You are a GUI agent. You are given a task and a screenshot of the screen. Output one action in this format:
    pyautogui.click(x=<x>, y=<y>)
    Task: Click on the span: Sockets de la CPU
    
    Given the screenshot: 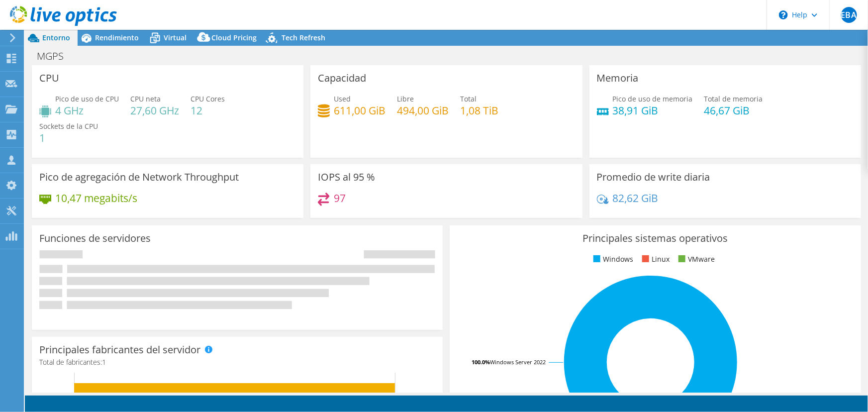 What is the action you would take?
    pyautogui.click(x=69, y=126)
    